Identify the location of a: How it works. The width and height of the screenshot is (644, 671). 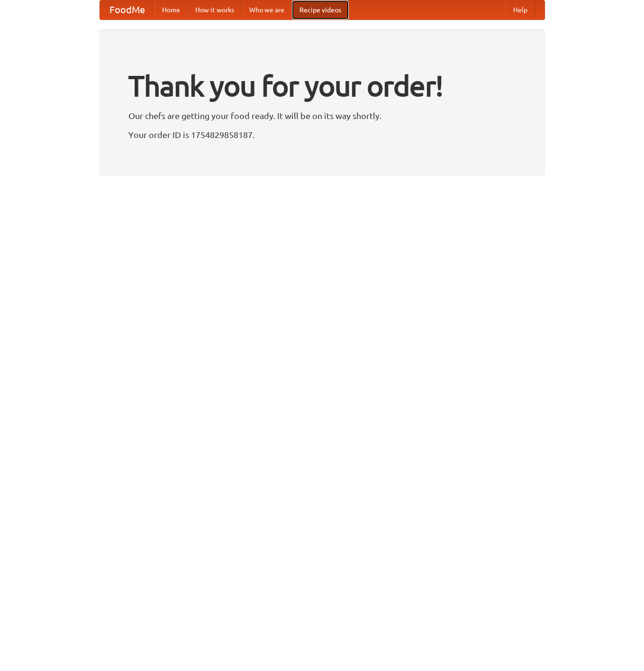
(214, 10).